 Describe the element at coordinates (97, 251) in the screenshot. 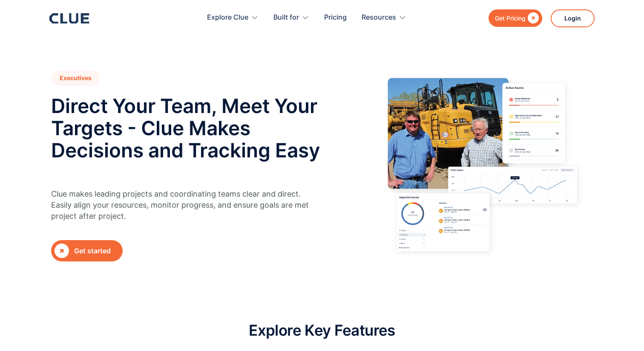

I see `div: Get started` at that location.